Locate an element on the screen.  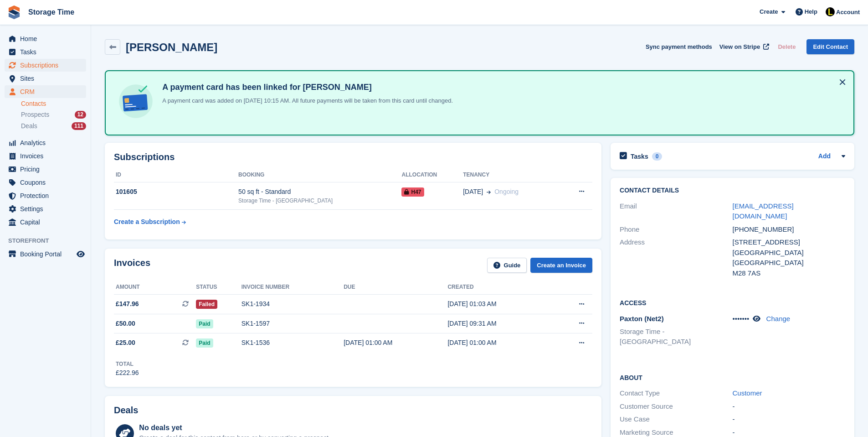
span: Home is located at coordinates (47, 39).